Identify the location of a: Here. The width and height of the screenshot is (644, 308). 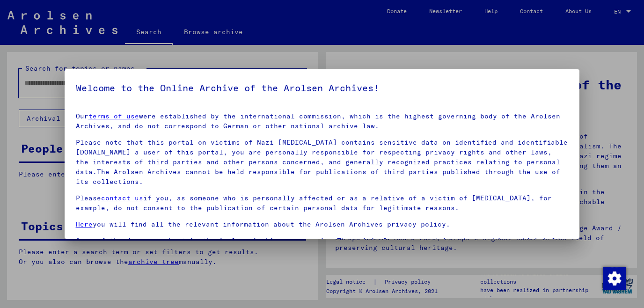
(84, 224).